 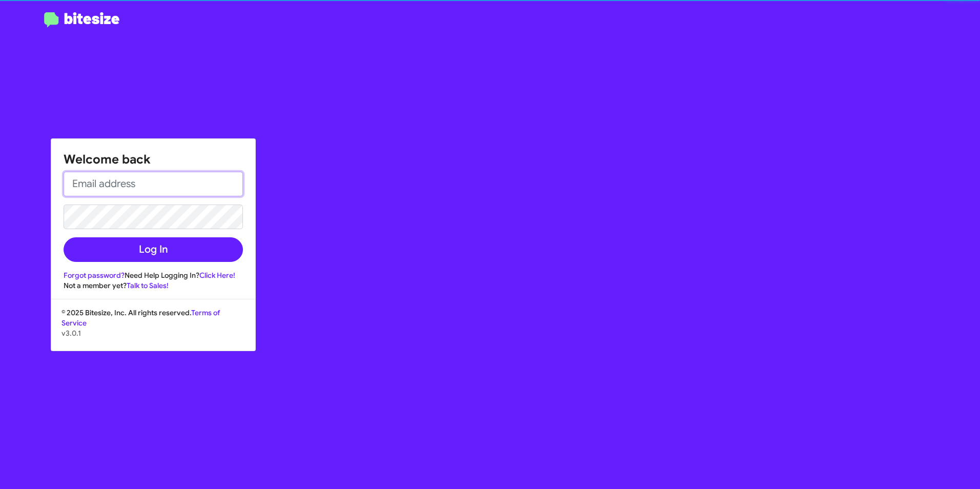 I want to click on h1: Welcome back, so click(x=153, y=159).